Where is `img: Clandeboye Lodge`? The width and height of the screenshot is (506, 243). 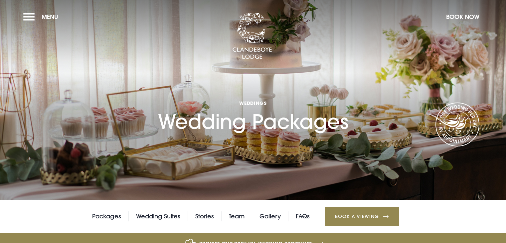
img: Clandeboye Lodge is located at coordinates (252, 36).